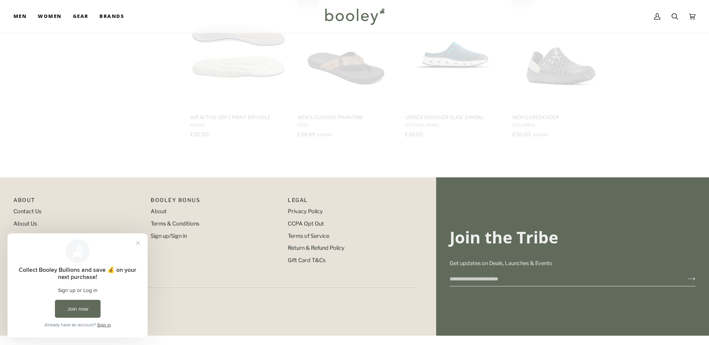  I want to click on input: your-email@example.com, so click(562, 279).